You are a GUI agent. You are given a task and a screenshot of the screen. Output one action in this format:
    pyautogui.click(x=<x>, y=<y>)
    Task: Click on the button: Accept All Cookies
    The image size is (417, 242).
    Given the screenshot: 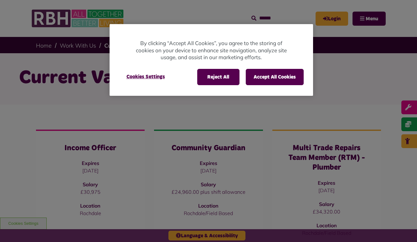 What is the action you would take?
    pyautogui.click(x=275, y=77)
    